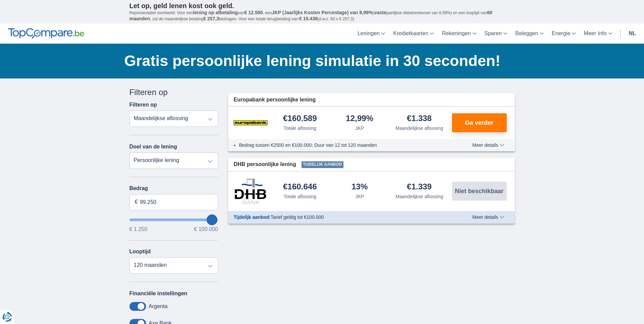 Image resolution: width=644 pixels, height=324 pixels. Describe the element at coordinates (138, 230) in the screenshot. I see `span: € 1.250` at that location.